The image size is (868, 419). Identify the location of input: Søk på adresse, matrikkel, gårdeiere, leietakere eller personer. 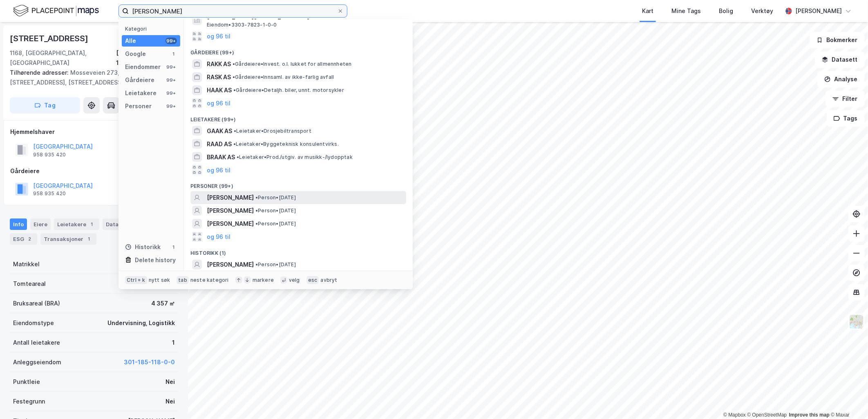
(233, 11).